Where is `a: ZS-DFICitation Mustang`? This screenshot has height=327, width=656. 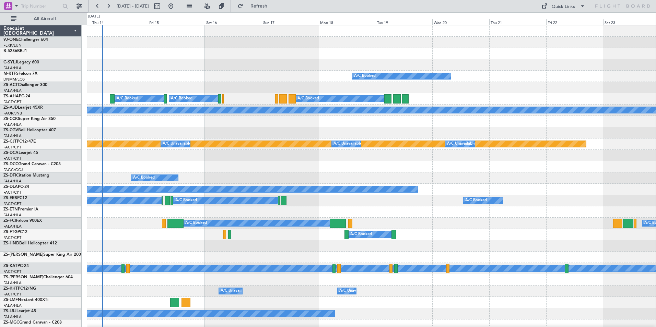
a: ZS-DFICitation Mustang is located at coordinates (26, 176).